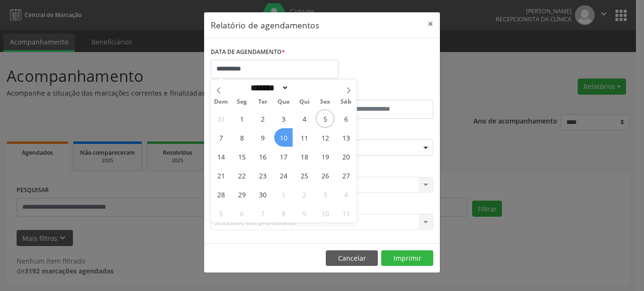  Describe the element at coordinates (263, 213) in the screenshot. I see `span: Outubro 7, 2025` at that location.